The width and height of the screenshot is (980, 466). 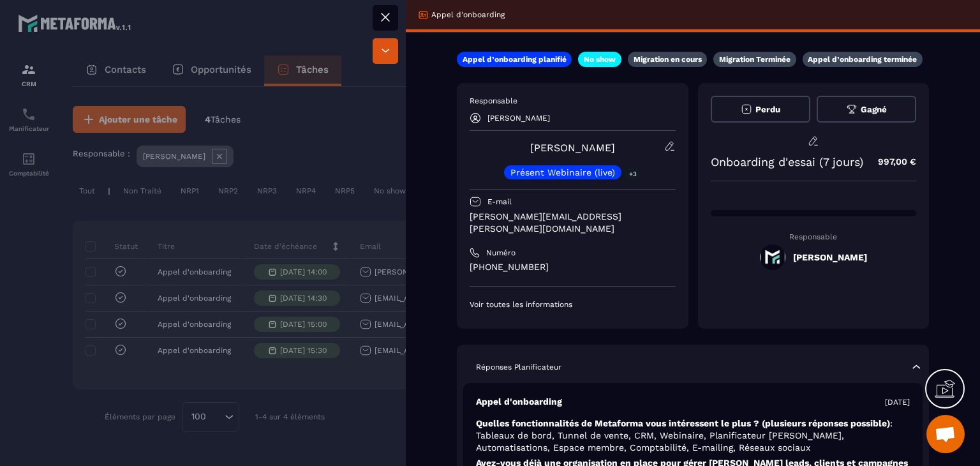 What do you see at coordinates (499, 201) in the screenshot?
I see `p: E-mail` at bounding box center [499, 201].